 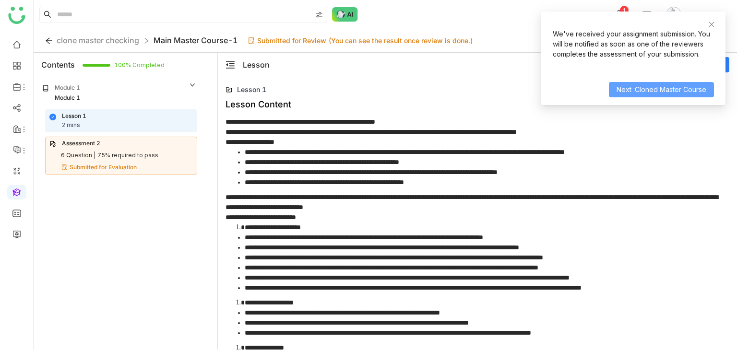 What do you see at coordinates (229, 90) in the screenshot?
I see `img: lms-folder.svg` at bounding box center [229, 90].